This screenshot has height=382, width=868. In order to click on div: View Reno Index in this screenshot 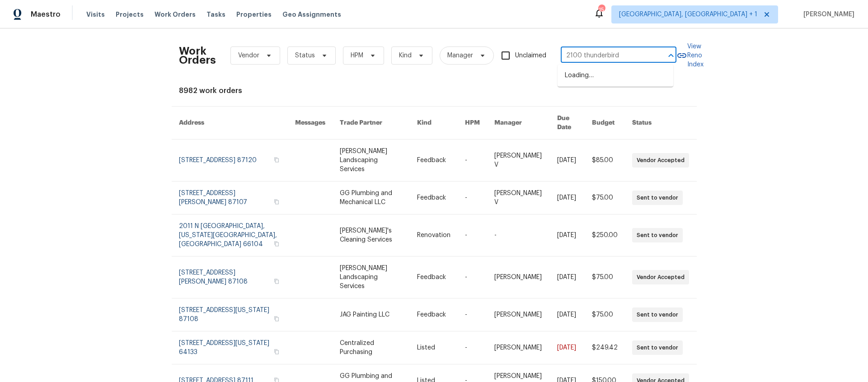, I will do `click(690, 56)`.